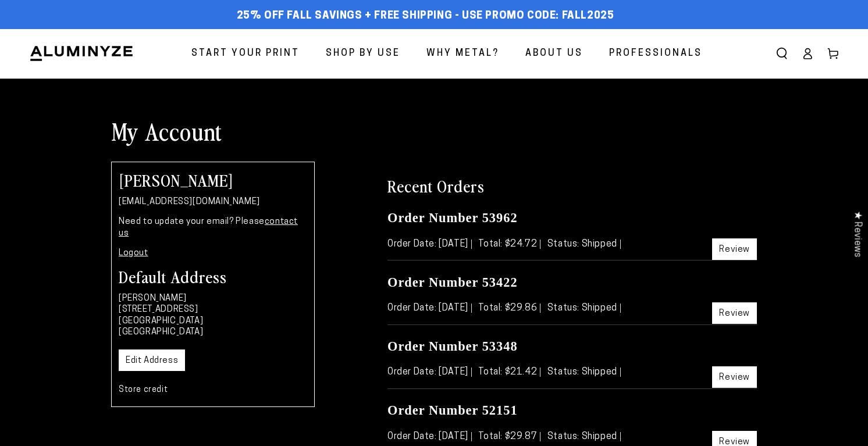 The width and height of the screenshot is (868, 446). What do you see at coordinates (509, 244) in the screenshot?
I see `span: Total: $24.72` at bounding box center [509, 244].